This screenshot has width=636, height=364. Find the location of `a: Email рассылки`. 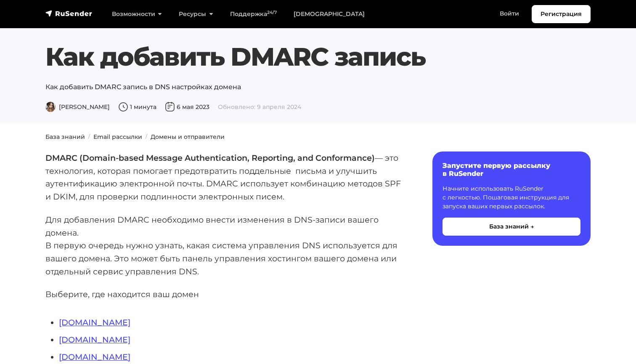

a: Email рассылки is located at coordinates (118, 136).